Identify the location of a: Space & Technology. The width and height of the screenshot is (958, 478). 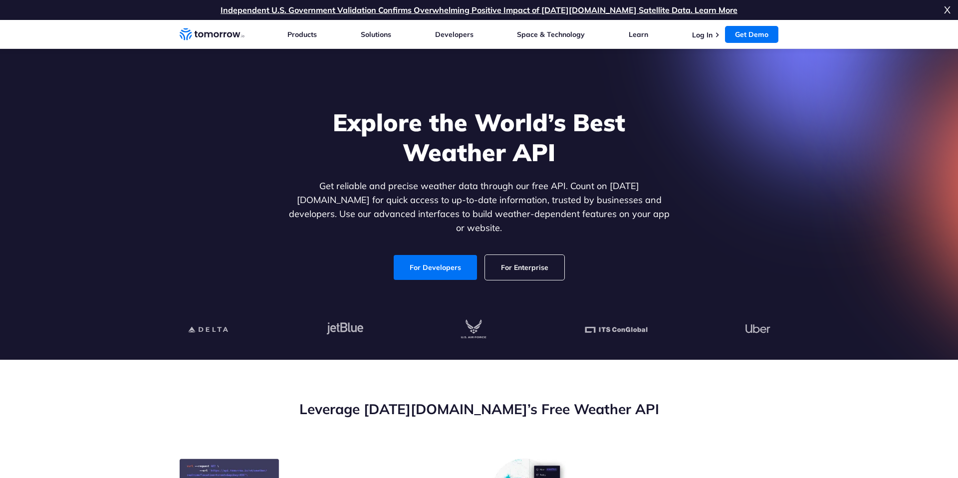
(551, 34).